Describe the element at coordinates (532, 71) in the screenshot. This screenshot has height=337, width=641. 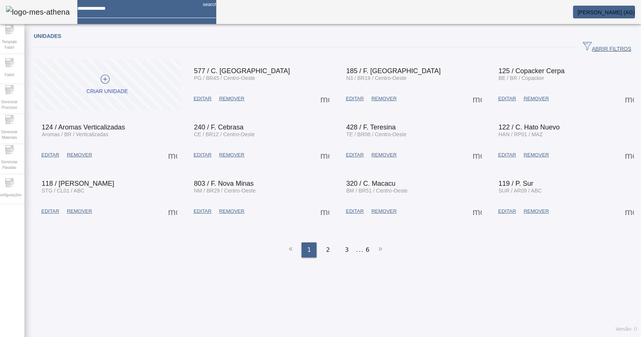
I see `span: 125 / Copacker Cerpa` at that location.